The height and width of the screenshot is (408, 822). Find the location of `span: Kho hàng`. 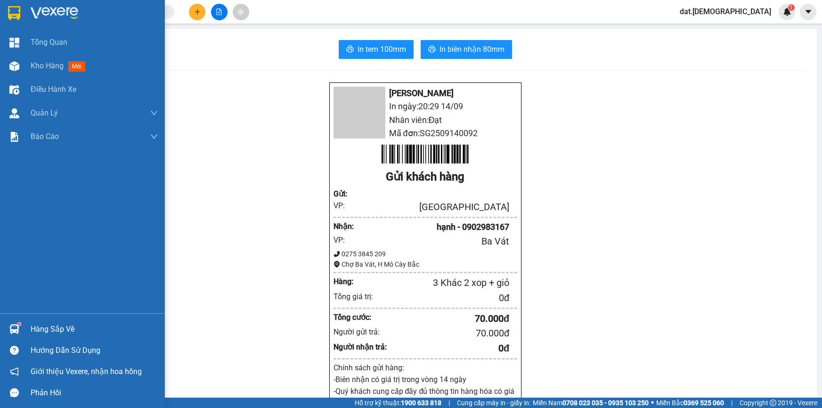

span: Kho hàng is located at coordinates (47, 65).